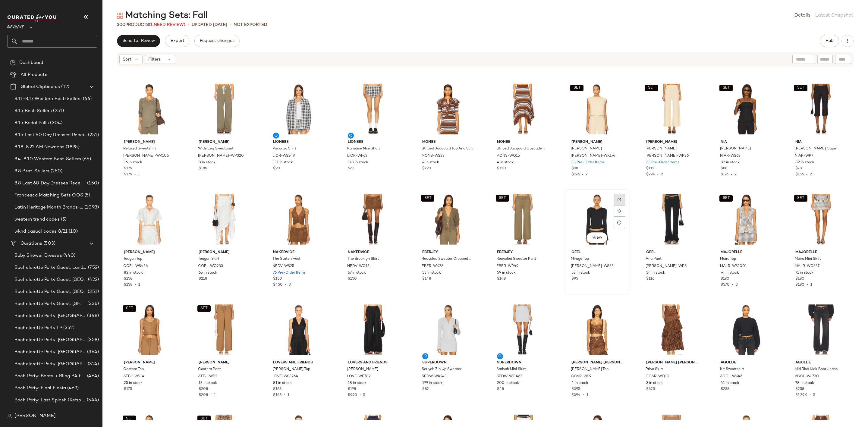 This screenshot has height=427, width=868. I want to click on span: 76 Pre-Order Items, so click(290, 273).